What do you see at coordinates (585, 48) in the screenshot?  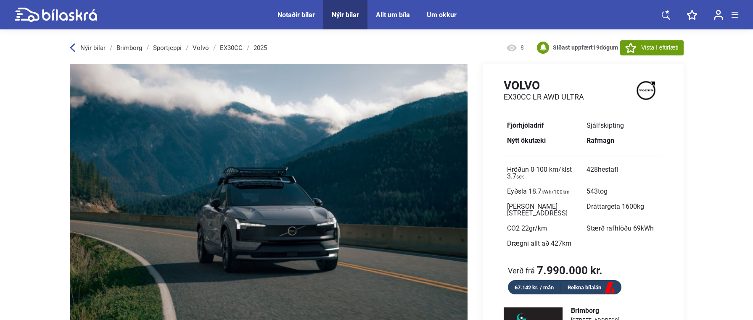 I see `b: Síðast uppfært dögum` at bounding box center [585, 48].